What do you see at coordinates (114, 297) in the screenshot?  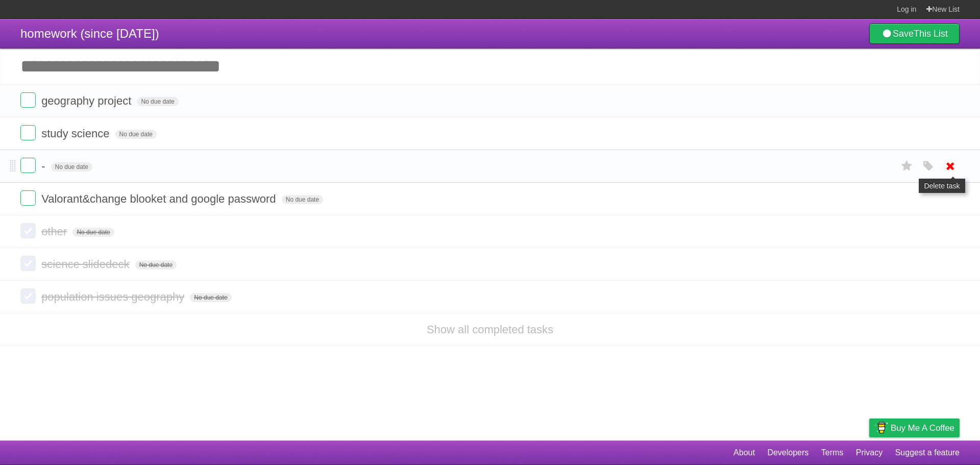 I see `span: population issues geography` at bounding box center [114, 297].